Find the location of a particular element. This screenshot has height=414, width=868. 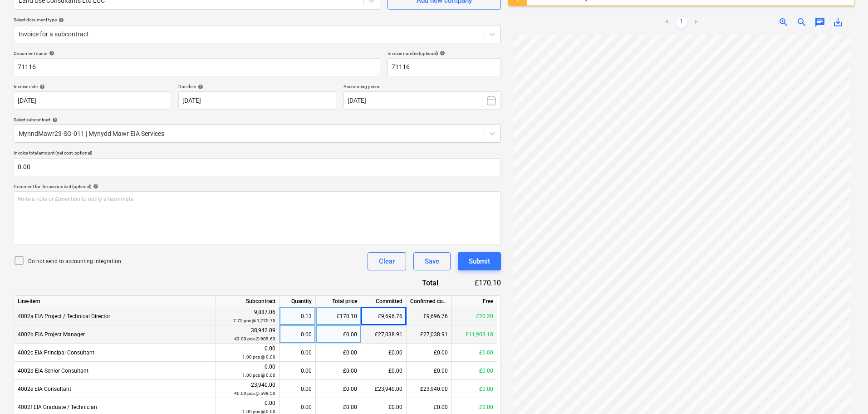

div: 23,940.00 is located at coordinates (247, 389).